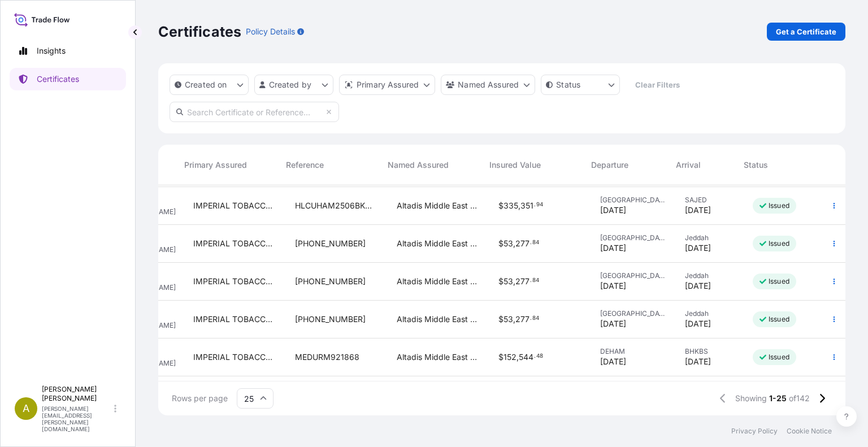  Describe the element at coordinates (26, 409) in the screenshot. I see `span: A` at that location.